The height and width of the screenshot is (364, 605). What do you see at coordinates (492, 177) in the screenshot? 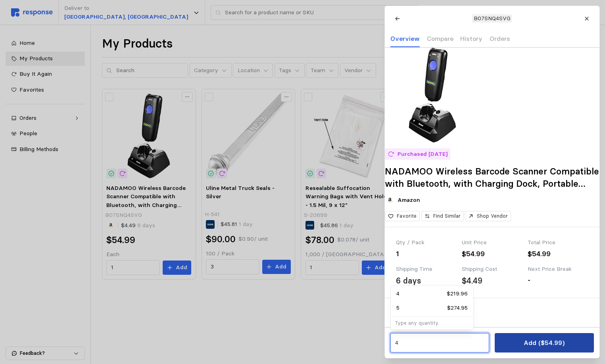
I see `h2: NADAMOO Wireless Barcode Scanner Compatible with Bluetooth, with Charging Dock, Portable USB 1D B...` at bounding box center [492, 177].